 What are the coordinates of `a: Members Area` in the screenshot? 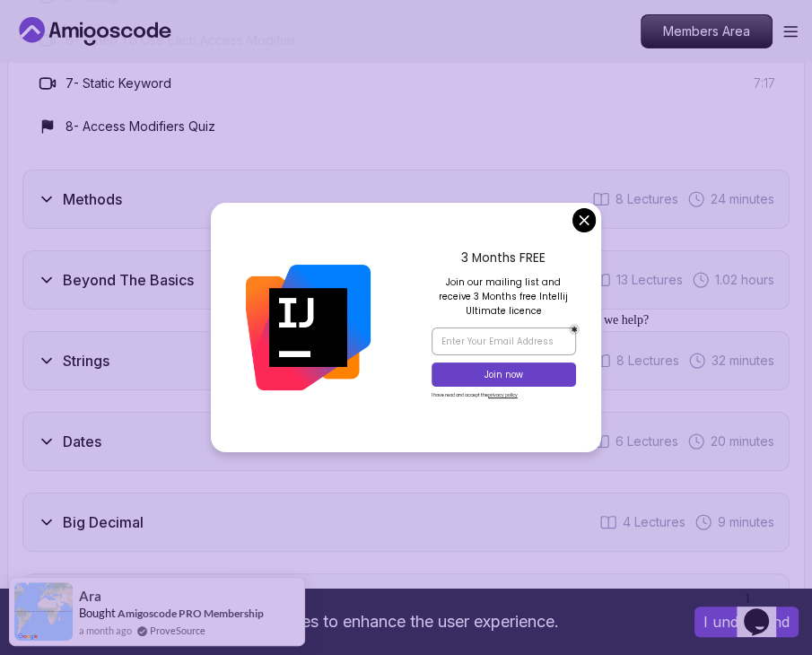 It's located at (707, 32).